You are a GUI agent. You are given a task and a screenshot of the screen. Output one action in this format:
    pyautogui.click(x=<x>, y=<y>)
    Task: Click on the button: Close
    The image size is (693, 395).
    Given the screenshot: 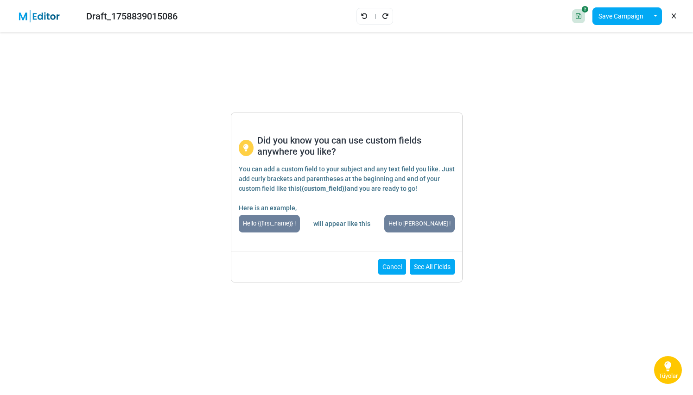 What is the action you would take?
    pyautogui.click(x=451, y=124)
    